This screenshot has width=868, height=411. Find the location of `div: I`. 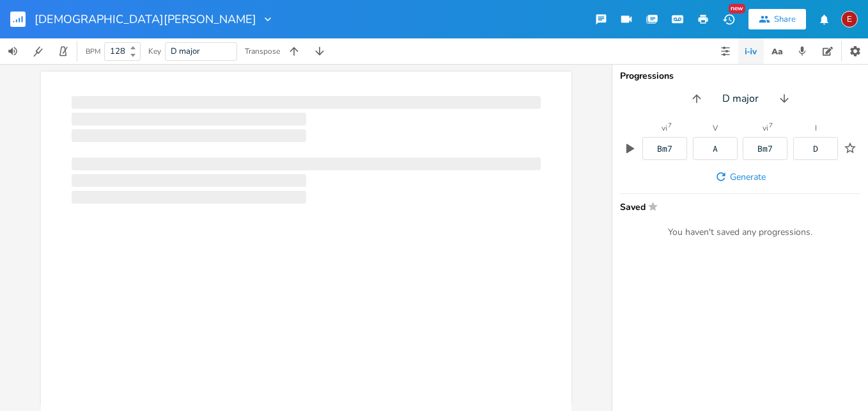

div: I is located at coordinates (816, 128).